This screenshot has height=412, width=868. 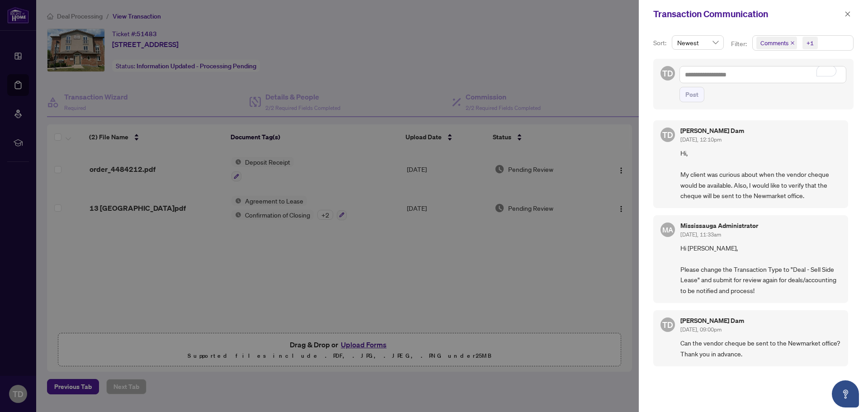 What do you see at coordinates (810, 43) in the screenshot?
I see `div: +1` at bounding box center [810, 43].